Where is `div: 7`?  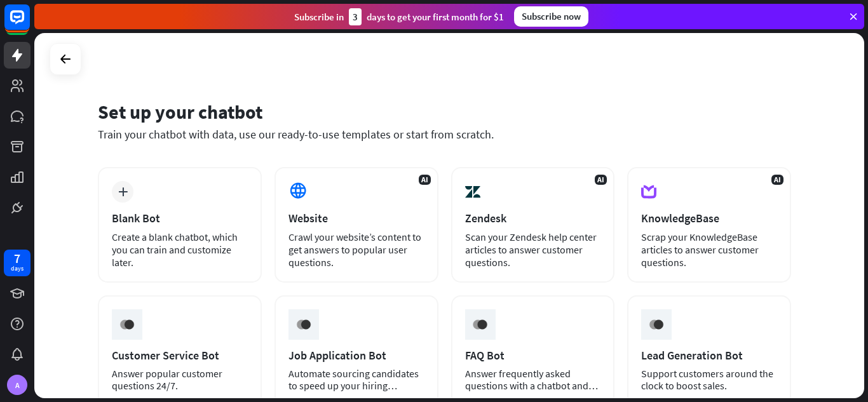
div: 7 is located at coordinates (17, 258).